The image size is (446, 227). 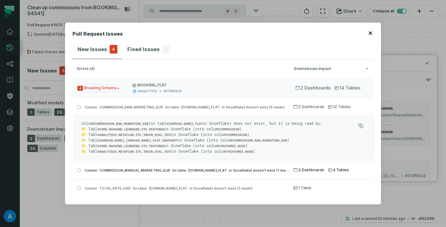 What do you see at coordinates (223, 88) in the screenshot?
I see `button: Issue TypeBOOKING_FLATANALYTICSINTERFACE2 Dashboards14 Tables` at bounding box center [223, 88].